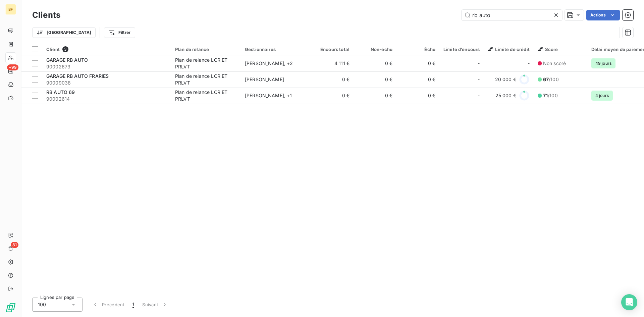 The height and width of the screenshot is (317, 644). I want to click on button: Filtrer, so click(119, 33).